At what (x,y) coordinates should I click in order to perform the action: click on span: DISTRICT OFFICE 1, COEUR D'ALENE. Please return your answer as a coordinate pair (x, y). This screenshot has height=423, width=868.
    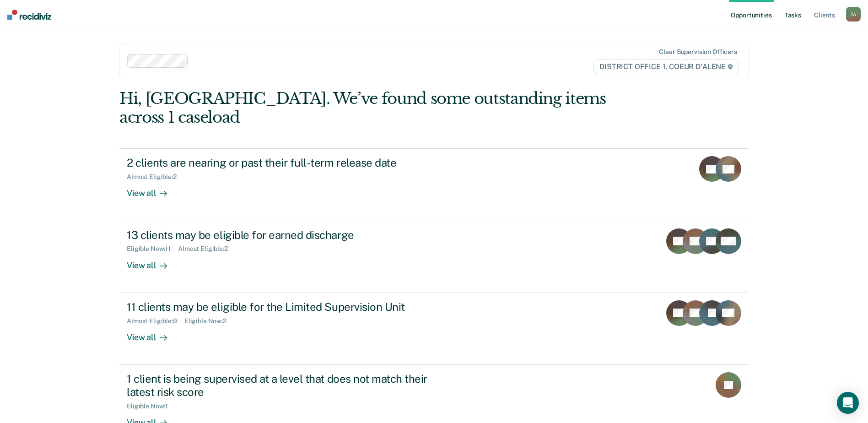
    Looking at the image, I should click on (666, 67).